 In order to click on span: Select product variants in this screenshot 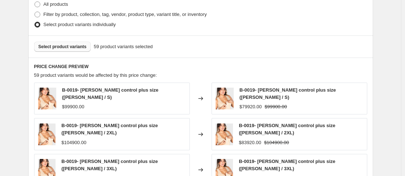, I will do `click(62, 47)`.